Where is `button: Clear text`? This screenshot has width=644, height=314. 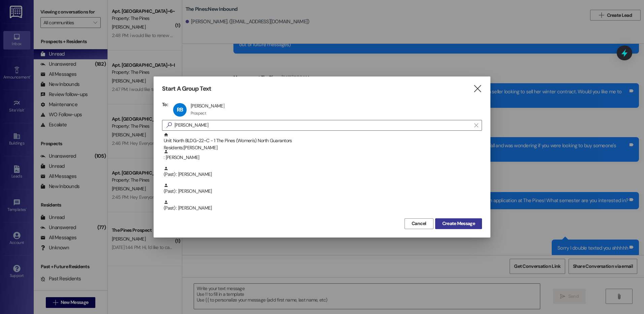 button: Clear text is located at coordinates (477, 125).